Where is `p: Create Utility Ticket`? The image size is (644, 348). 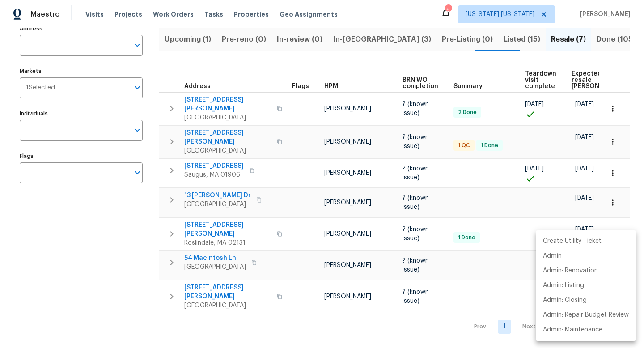 p: Create Utility Ticket is located at coordinates (572, 241).